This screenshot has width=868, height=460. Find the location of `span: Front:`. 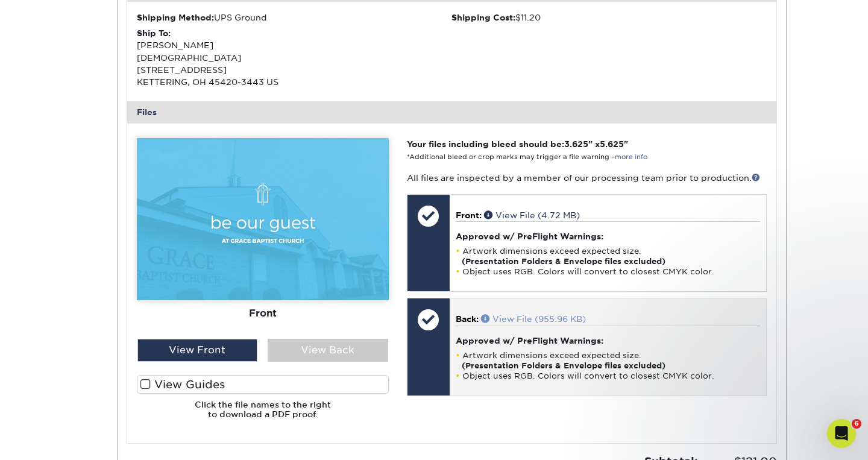

span: Front: is located at coordinates (468, 215).